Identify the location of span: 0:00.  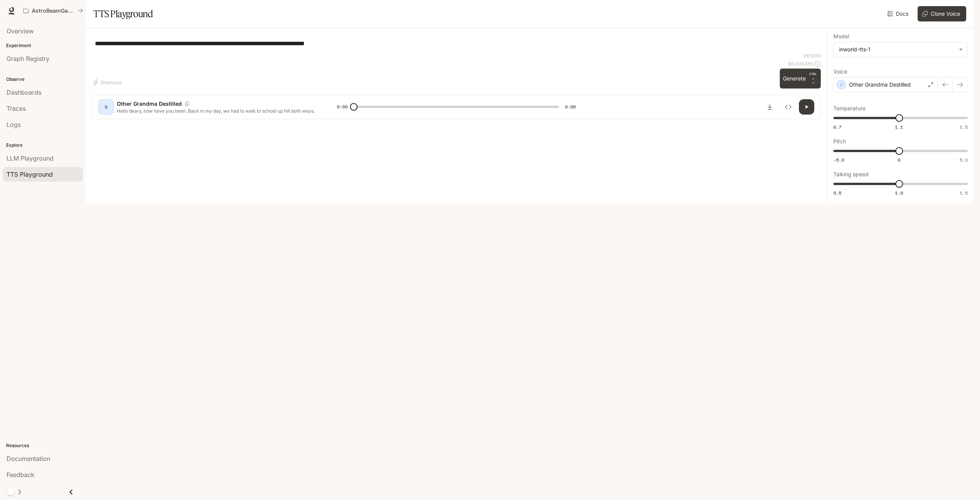
(343, 107).